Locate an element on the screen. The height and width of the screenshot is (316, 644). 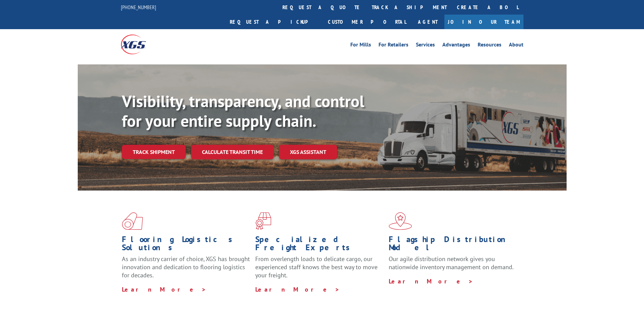
a: Agent is located at coordinates (428, 22).